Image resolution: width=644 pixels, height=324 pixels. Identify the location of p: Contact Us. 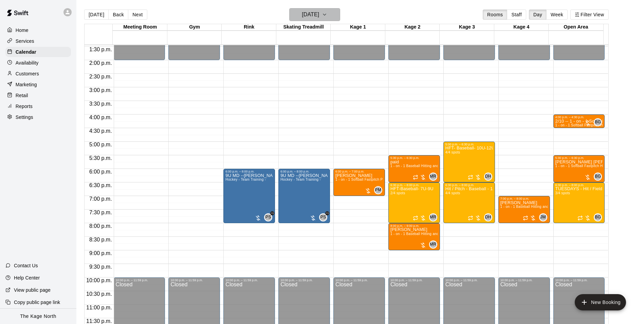
(26, 265).